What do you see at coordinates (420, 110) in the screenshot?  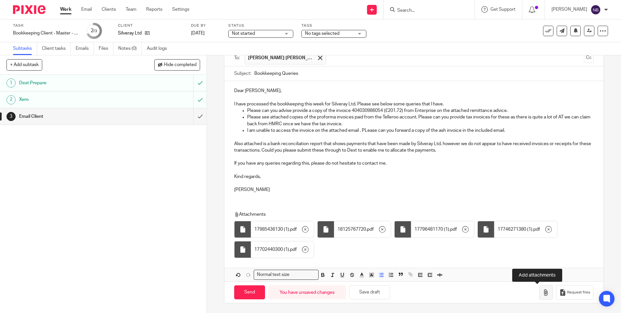 I see `p: Please can you advise provide a copy of the invoice 404030986054 (£201.72) from Enterprise on the...` at bounding box center [420, 110].